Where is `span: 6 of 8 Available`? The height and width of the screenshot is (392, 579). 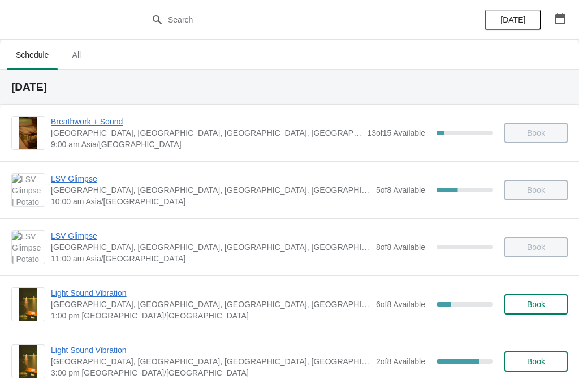
span: 6 of 8 Available is located at coordinates (400, 304).